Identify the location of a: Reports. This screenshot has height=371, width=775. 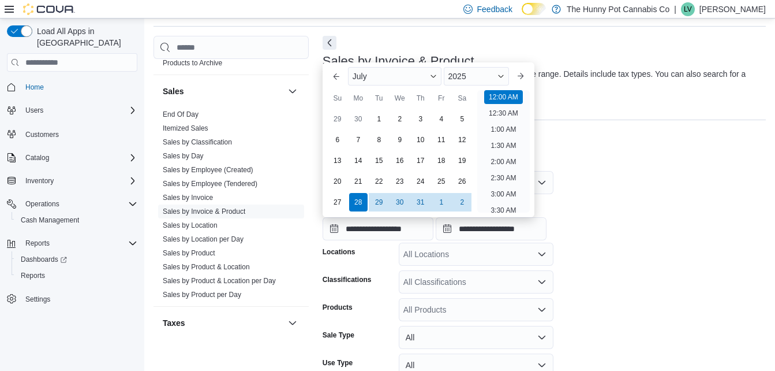
(33, 275).